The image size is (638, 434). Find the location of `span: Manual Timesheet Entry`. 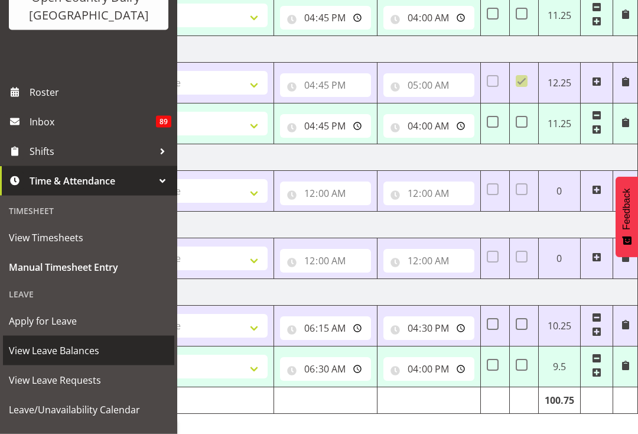

span: Manual Timesheet Entry is located at coordinates (89, 267).